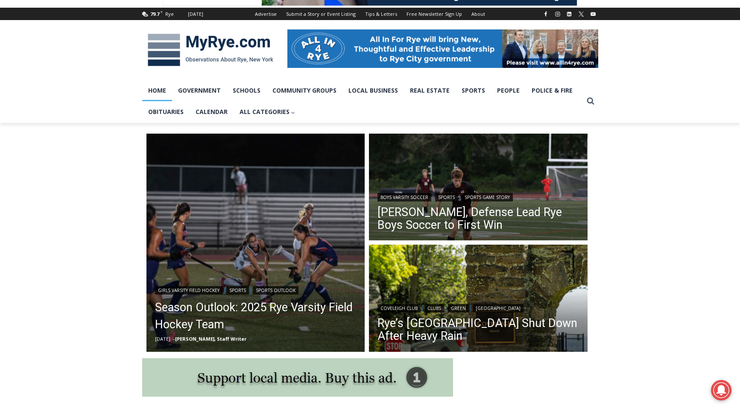 This screenshot has width=740, height=409. What do you see at coordinates (404, 197) in the screenshot?
I see `a: Boys Varsity Soccer` at bounding box center [404, 197].